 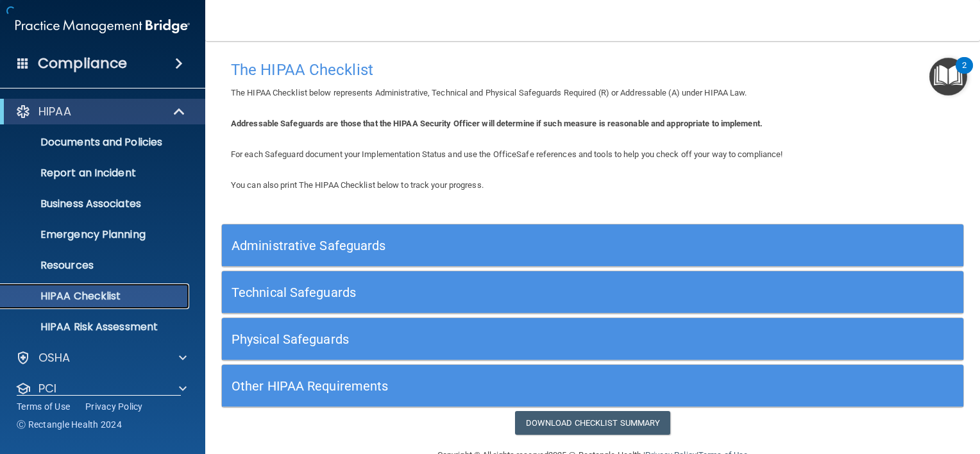 What do you see at coordinates (54, 111) in the screenshot?
I see `p: HIPAA` at bounding box center [54, 111].